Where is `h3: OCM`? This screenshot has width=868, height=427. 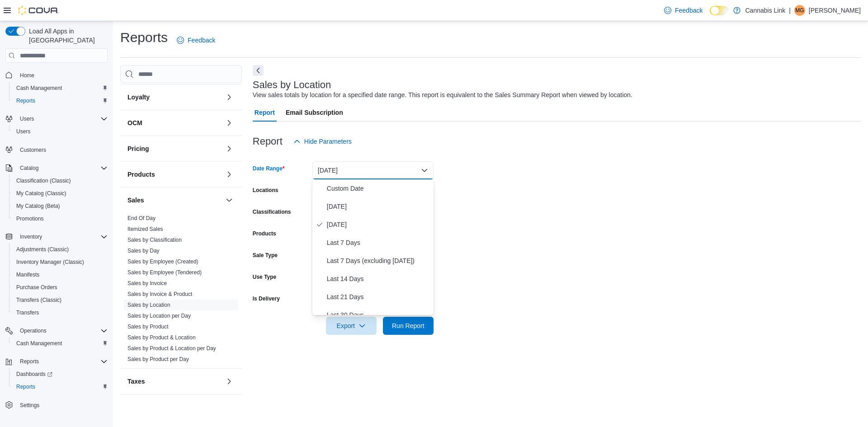 h3: OCM is located at coordinates (135, 123).